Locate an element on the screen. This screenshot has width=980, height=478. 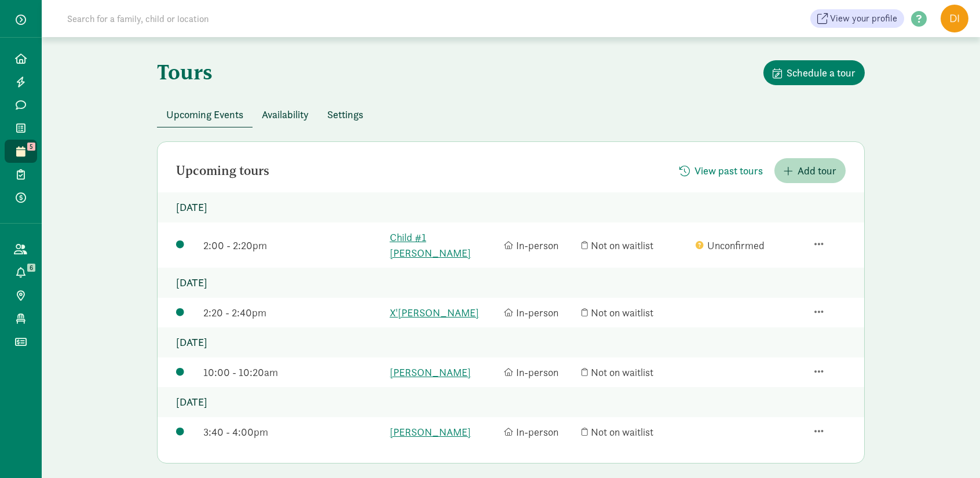
div: 2:20 - 2:40pm is located at coordinates (293, 312).